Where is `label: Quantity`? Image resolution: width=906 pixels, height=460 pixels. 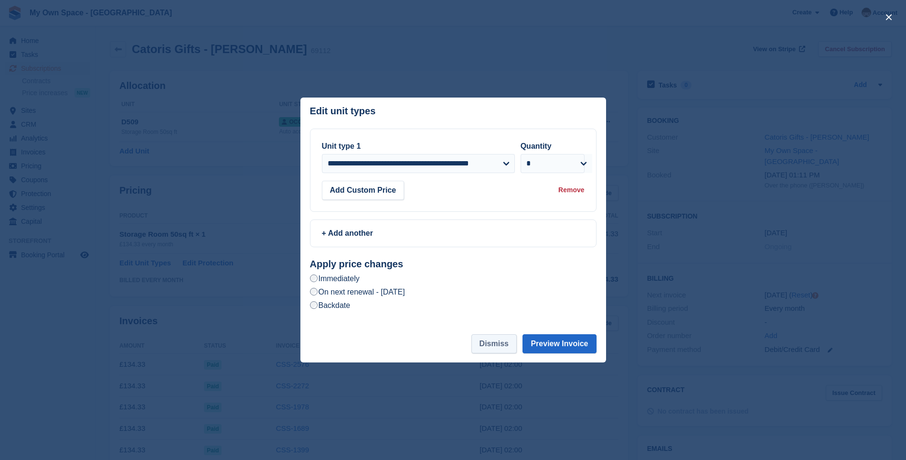 label: Quantity is located at coordinates (536, 146).